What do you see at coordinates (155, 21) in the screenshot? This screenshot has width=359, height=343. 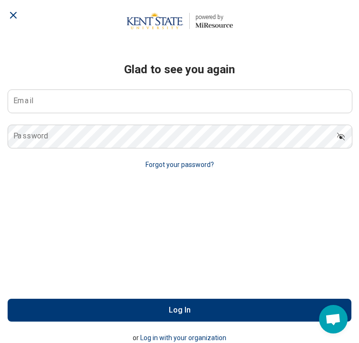 I see `img: Kent State University` at bounding box center [155, 21].